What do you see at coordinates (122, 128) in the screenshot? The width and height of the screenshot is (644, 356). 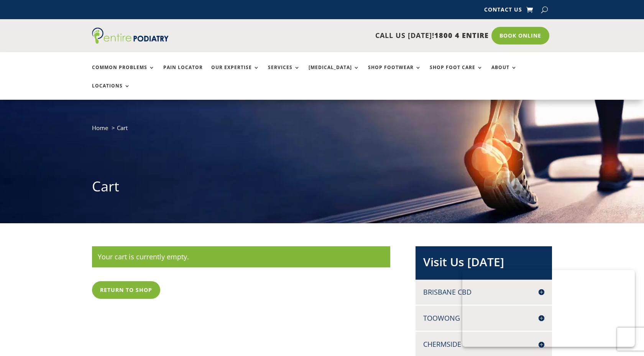 I see `span: Cart` at bounding box center [122, 128].